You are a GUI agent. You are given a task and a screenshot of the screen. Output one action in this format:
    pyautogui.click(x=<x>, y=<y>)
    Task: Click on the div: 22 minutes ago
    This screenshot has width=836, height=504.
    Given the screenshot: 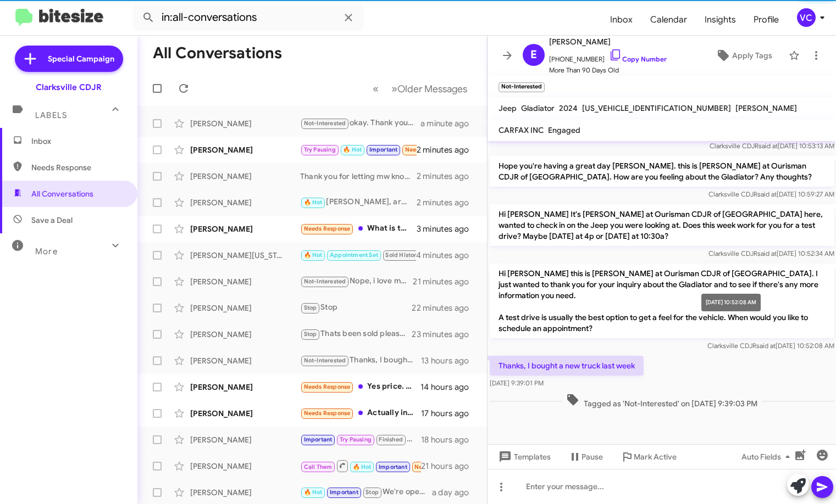 What is the action you would take?
    pyautogui.click(x=445, y=308)
    